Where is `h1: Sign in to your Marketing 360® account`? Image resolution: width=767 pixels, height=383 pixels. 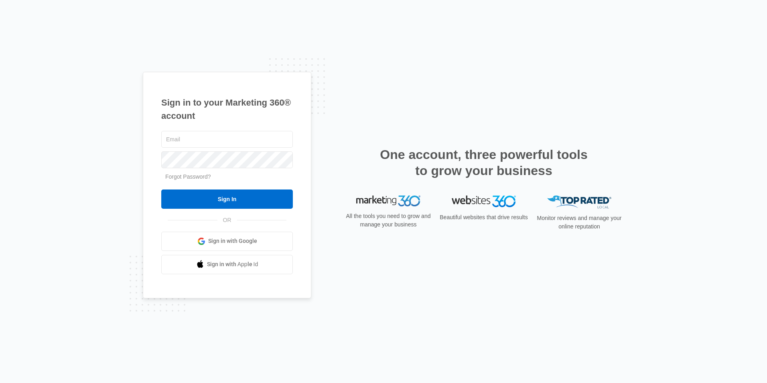 h1: Sign in to your Marketing 360® account is located at coordinates (227, 109).